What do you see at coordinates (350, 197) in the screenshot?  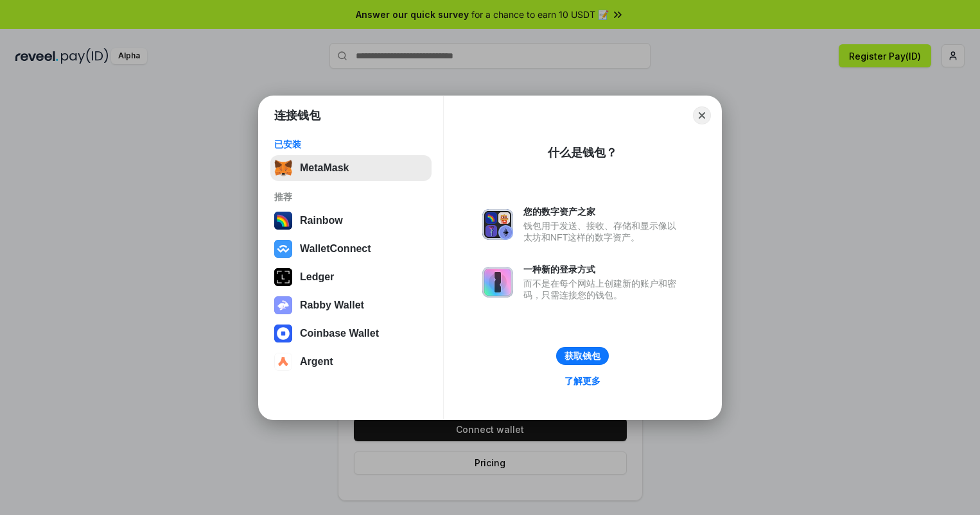 I see `div: 推荐` at bounding box center [350, 197].